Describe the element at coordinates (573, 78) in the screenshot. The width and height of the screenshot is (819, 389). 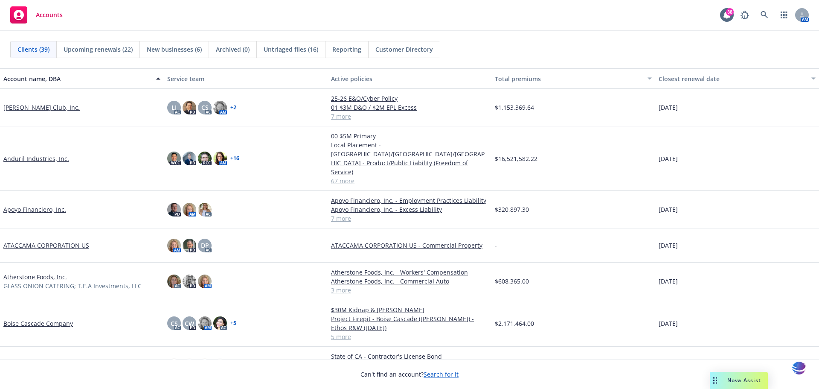
I see `button: Total premiums` at that location.